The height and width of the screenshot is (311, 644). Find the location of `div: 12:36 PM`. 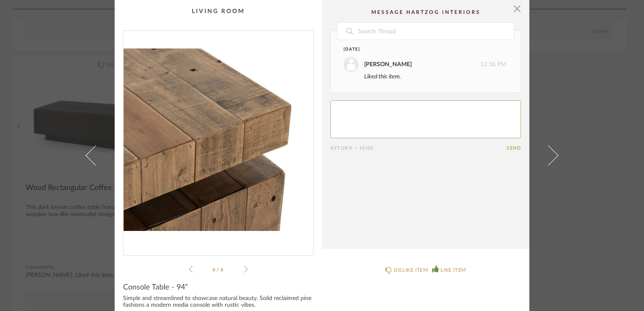

div: 12:36 PM is located at coordinates (425, 64).